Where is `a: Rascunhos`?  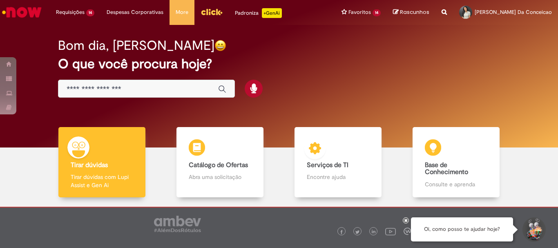 a: Rascunhos is located at coordinates (411, 12).